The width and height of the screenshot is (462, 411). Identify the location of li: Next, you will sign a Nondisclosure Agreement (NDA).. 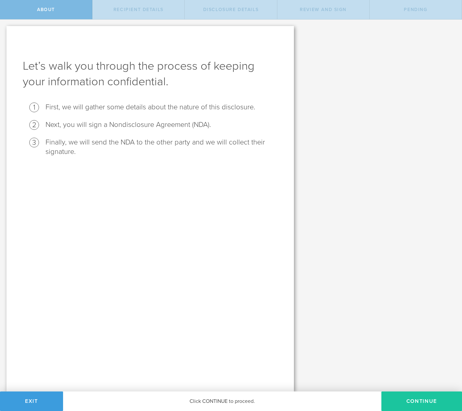
(162, 125).